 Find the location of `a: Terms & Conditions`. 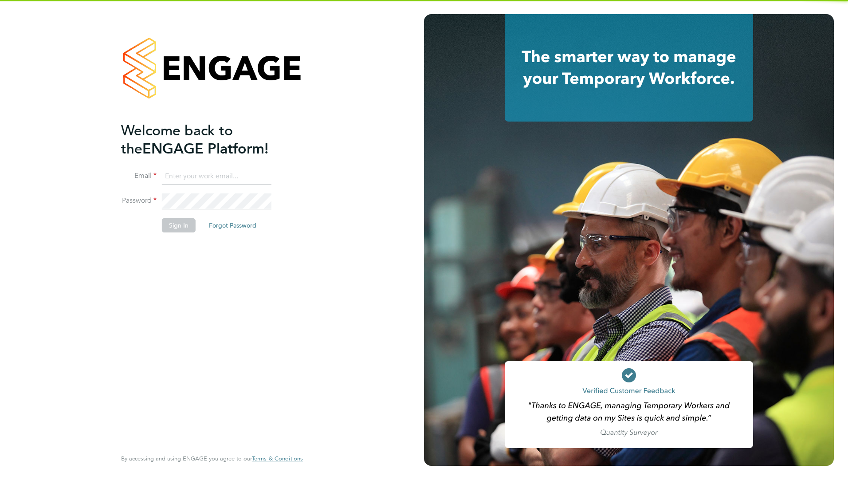

a: Terms & Conditions is located at coordinates (277, 459).